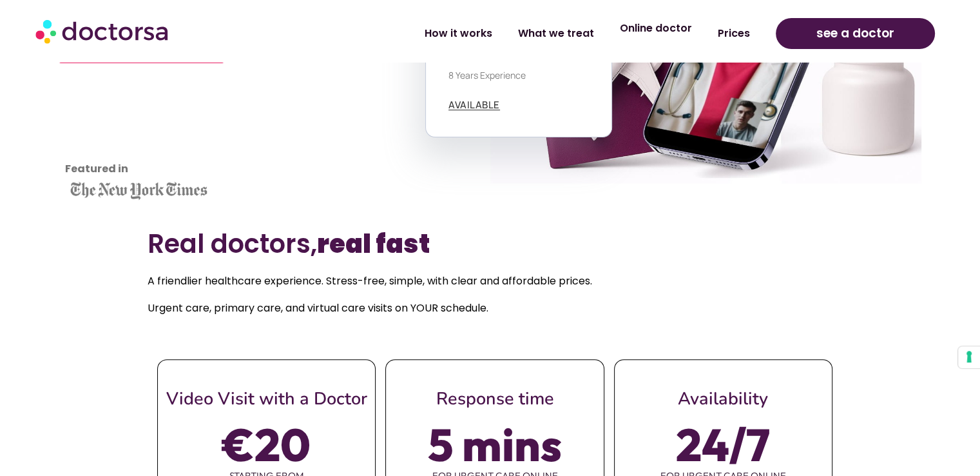  Describe the element at coordinates (519, 75) in the screenshot. I see `p: 8 years experience` at that location.